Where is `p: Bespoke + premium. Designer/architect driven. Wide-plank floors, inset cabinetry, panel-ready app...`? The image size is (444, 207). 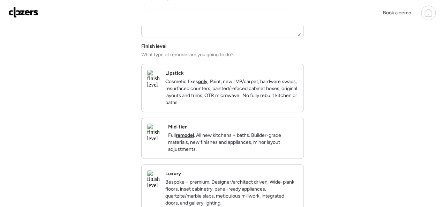 p: Bespoke + premium. Designer/architect driven. Wide-plank floors, inset cabinetry, panel-ready app... is located at coordinates (231, 192).